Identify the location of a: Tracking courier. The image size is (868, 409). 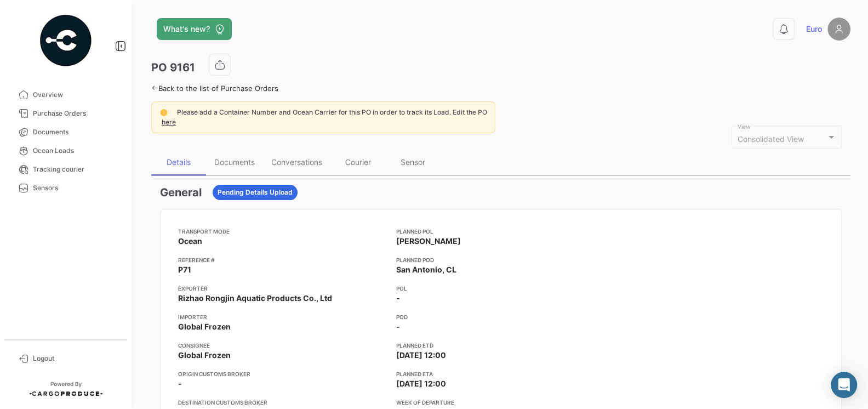
(65, 170).